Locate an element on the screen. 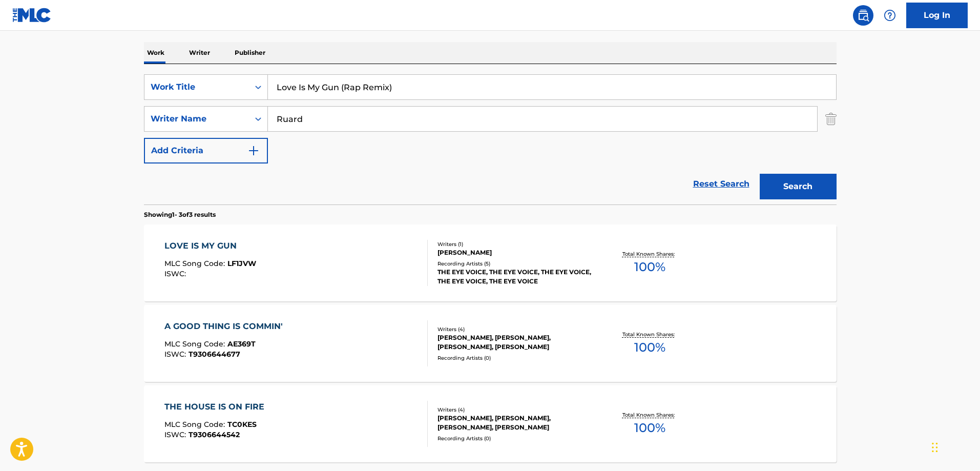  div: Writer Name is located at coordinates (197, 119).